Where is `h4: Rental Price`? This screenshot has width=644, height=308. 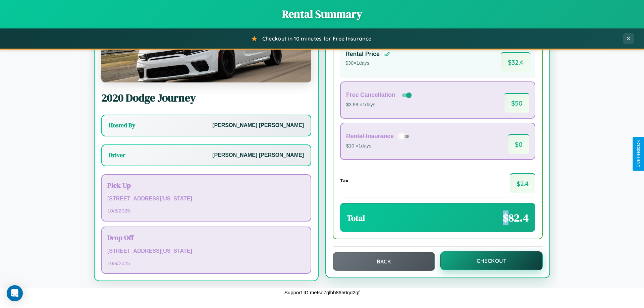 h4: Rental Price is located at coordinates (363, 54).